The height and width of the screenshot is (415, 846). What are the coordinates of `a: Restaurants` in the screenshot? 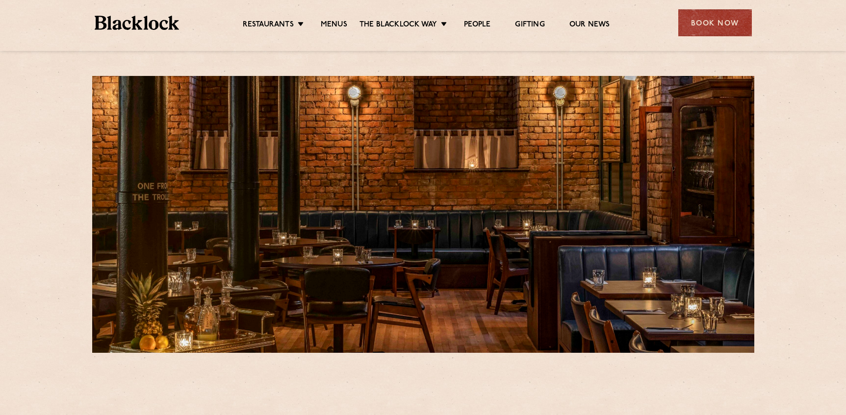 It's located at (268, 26).